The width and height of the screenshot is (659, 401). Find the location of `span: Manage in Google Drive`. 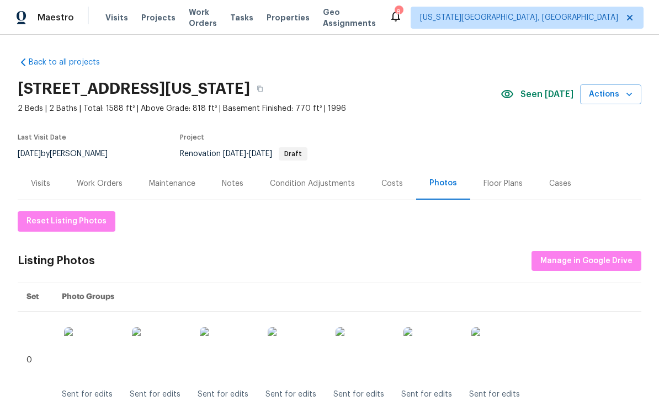

span: Manage in Google Drive is located at coordinates (586, 261).